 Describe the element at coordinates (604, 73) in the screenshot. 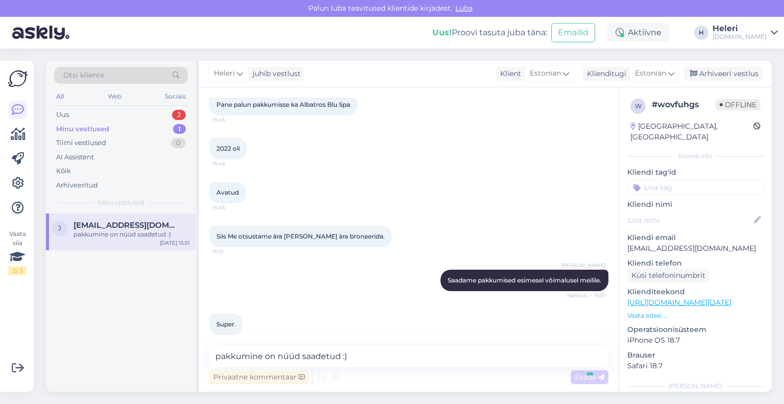

I see `div: Klienditugi` at that location.